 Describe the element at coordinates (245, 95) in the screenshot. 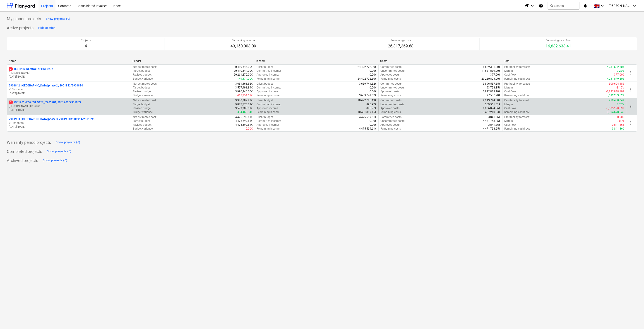

I see `p: -412,354.11€` at that location.